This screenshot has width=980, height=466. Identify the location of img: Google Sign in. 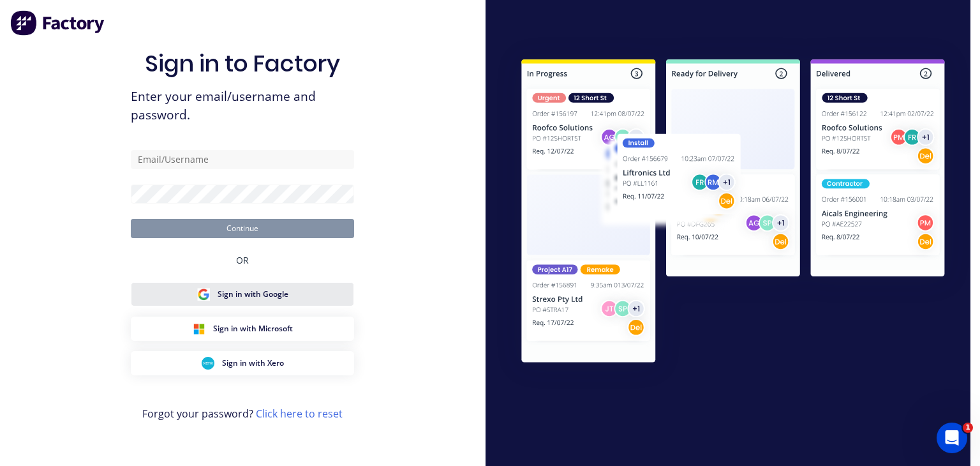
(204, 294).